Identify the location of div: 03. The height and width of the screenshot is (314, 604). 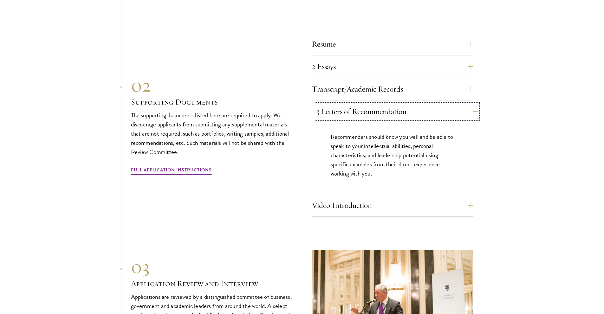
(212, 267).